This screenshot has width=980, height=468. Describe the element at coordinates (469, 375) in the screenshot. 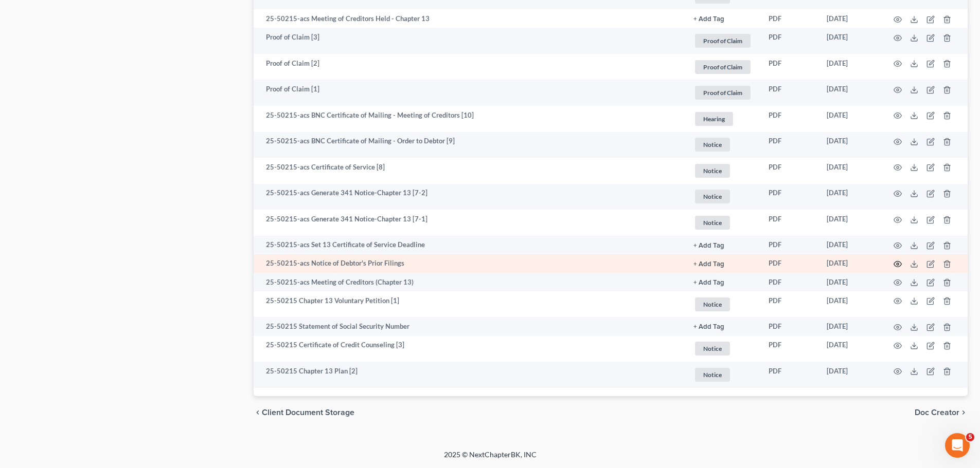

I see `td: 25-50215 Chapter 13 Plan [2]` at that location.